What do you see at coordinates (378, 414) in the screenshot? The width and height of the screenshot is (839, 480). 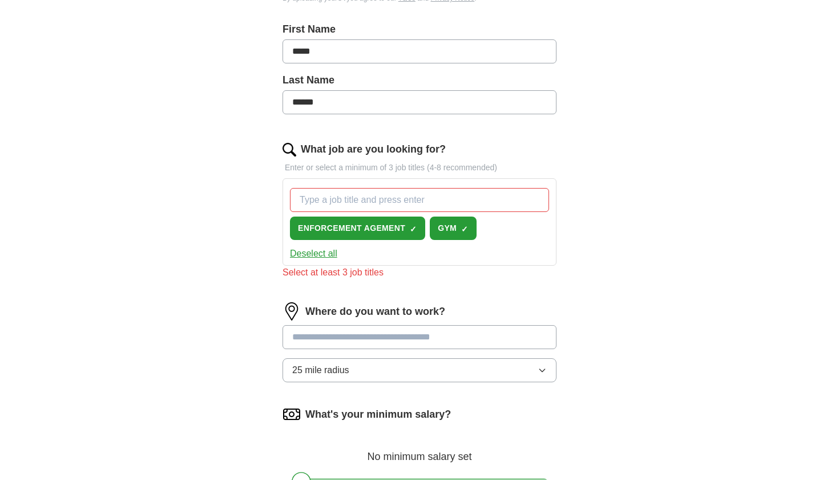 I see `label: What's your minimum salary?` at bounding box center [378, 414].